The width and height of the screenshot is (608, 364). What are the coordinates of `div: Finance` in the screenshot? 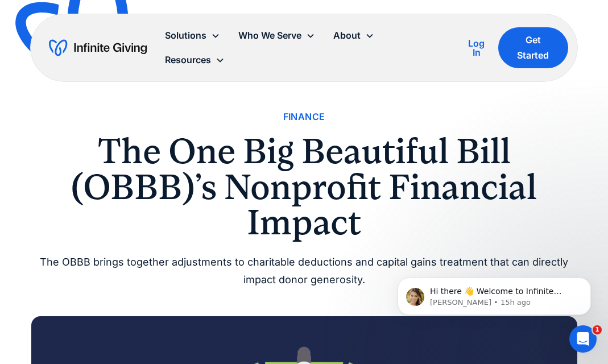 It's located at (304, 117).